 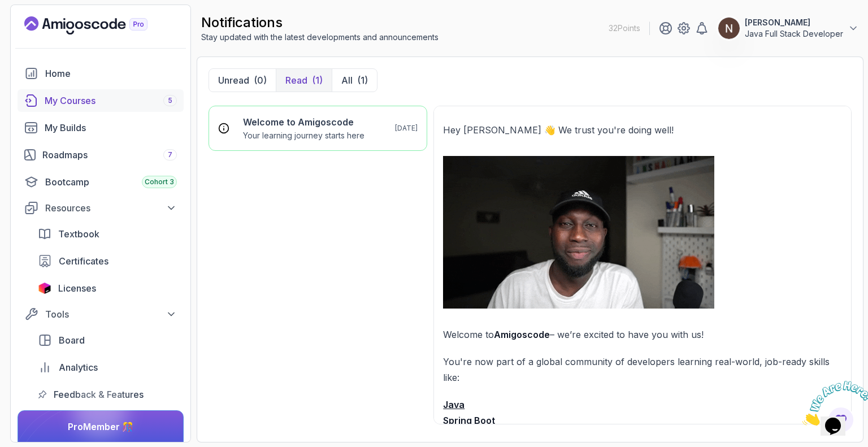 What do you see at coordinates (159, 182) in the screenshot?
I see `span: Cohort 3` at bounding box center [159, 182].